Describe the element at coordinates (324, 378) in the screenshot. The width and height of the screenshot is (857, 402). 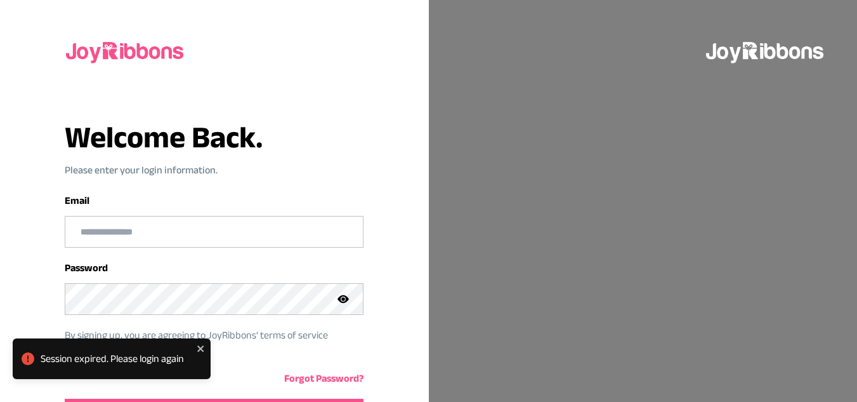
I see `a: Forgot Password?` at that location.